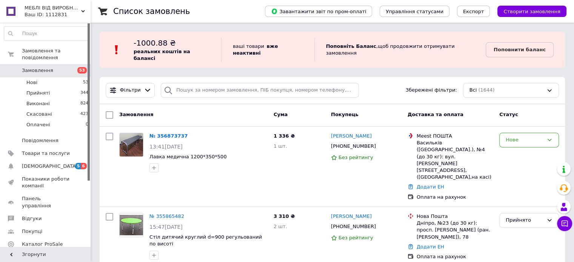 Image resolution: width=574 pixels, height=262 pixels. I want to click on span: 1 336 ₴, so click(284, 136).